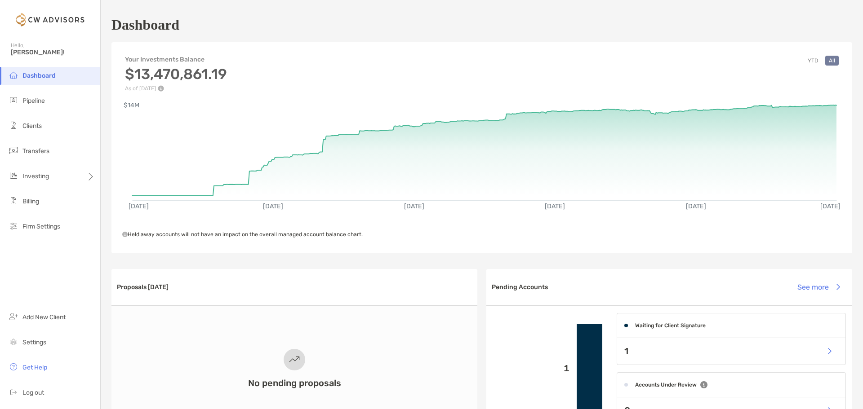 The width and height of the screenshot is (863, 409). What do you see at coordinates (131, 105) in the screenshot?
I see `text: $14M` at bounding box center [131, 105].